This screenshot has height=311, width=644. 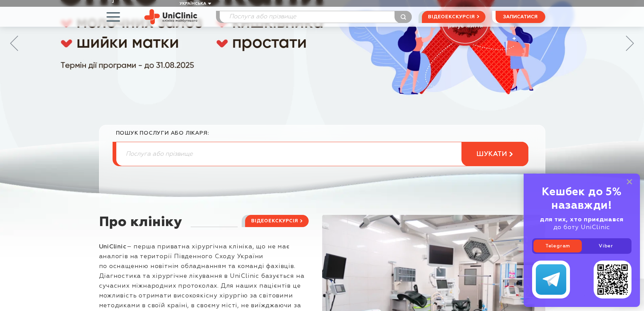 What do you see at coordinates (495, 154) in the screenshot?
I see `button: шукати` at bounding box center [495, 154].